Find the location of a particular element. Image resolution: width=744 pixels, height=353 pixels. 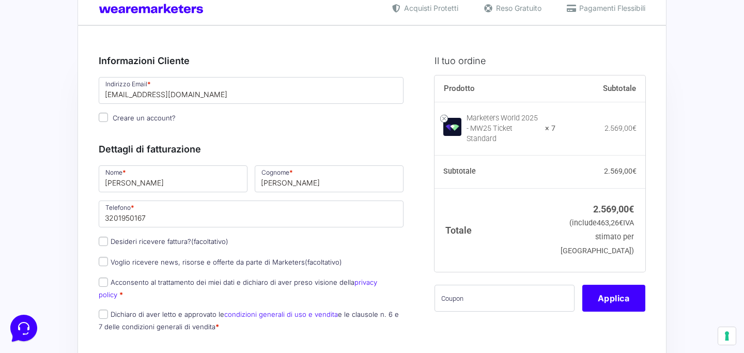

button: Inizia una conversazione is located at coordinates (103, 97).